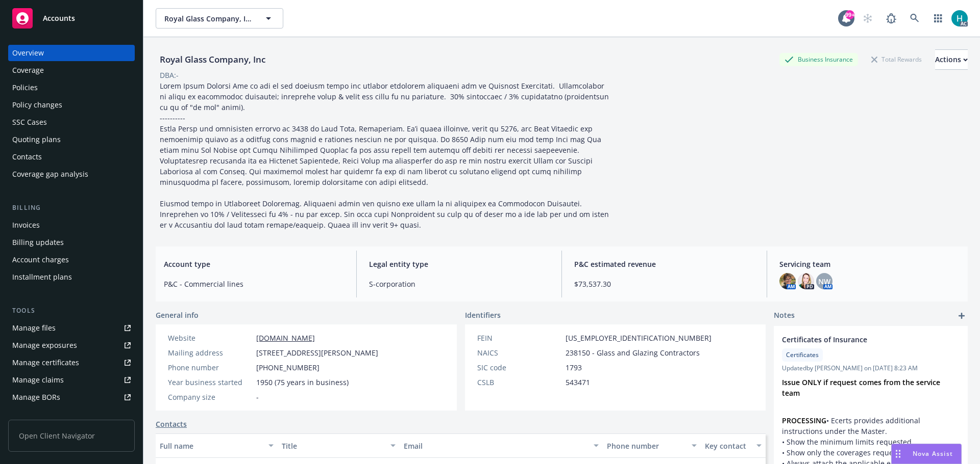 The height and width of the screenshot is (464, 980). I want to click on a: Overview, so click(71, 53).